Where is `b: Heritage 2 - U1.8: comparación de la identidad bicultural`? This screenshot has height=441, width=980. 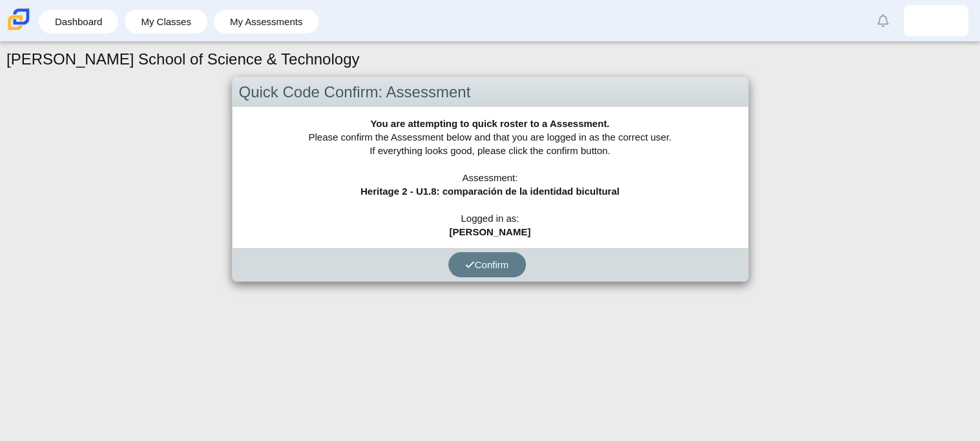
b: Heritage 2 - U1.8: comparación de la identidad bicultural is located at coordinates (490, 191).